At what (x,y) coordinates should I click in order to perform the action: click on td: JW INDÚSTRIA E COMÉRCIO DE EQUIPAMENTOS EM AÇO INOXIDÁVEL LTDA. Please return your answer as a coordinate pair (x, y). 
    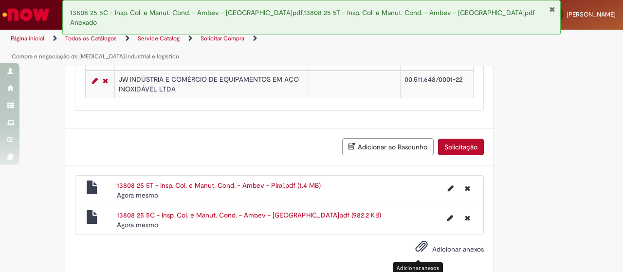
    Looking at the image, I should click on (211, 84).